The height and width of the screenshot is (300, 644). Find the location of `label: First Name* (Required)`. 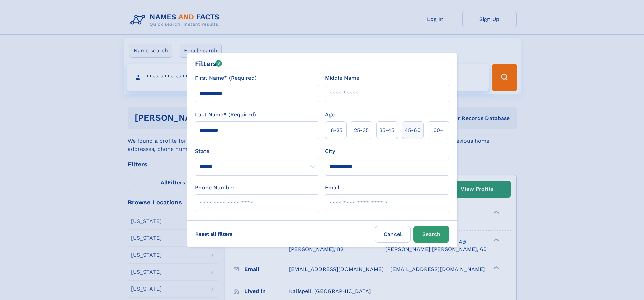

label: First Name* (Required) is located at coordinates (226, 78).